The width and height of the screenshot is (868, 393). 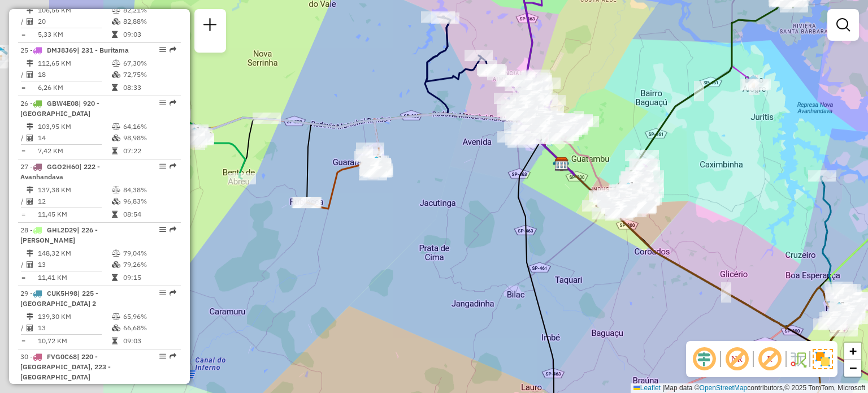 What do you see at coordinates (149, 127) in the screenshot?
I see `td: 64,16%` at bounding box center [149, 127].